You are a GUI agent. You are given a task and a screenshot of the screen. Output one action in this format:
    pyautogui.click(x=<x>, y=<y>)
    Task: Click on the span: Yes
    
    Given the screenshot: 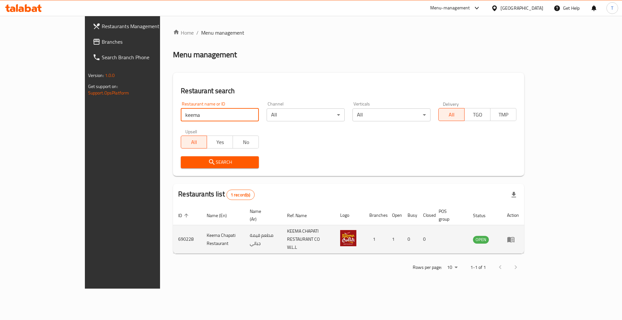 What is the action you would take?
    pyautogui.click(x=220, y=142)
    